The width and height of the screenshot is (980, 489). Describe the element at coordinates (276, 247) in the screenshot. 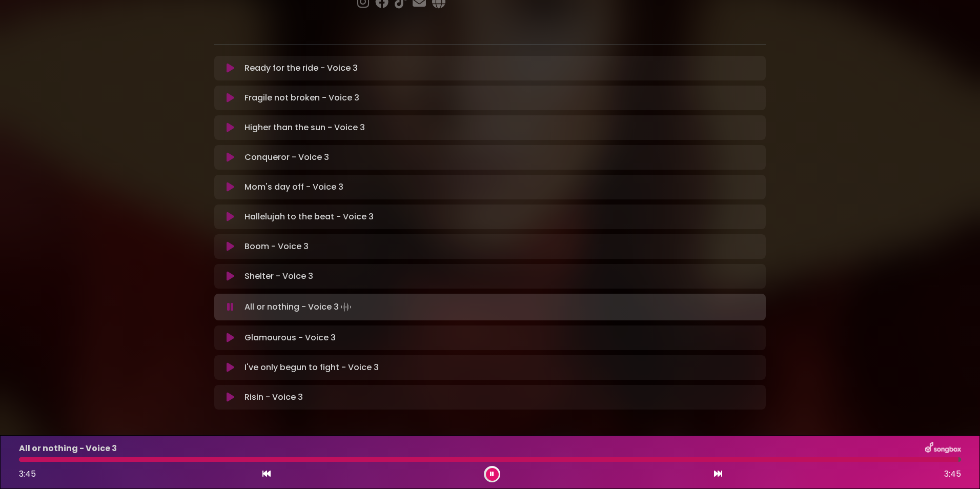

I see `p: Boom - Voice 3` at that location.